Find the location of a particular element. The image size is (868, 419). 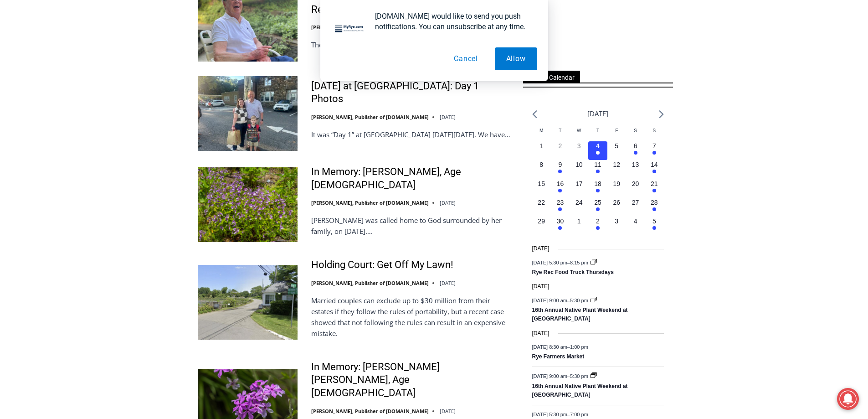

a: Next month is located at coordinates (661, 114).